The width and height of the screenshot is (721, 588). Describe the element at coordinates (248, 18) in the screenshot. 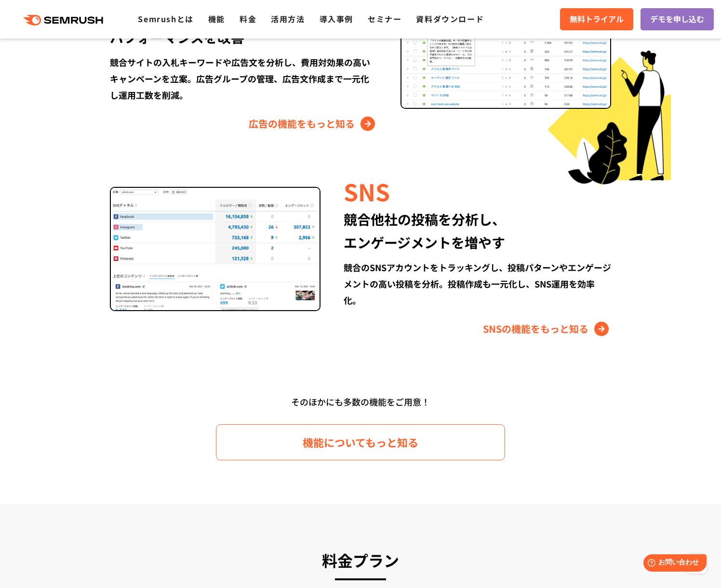

I see `a: 料金` at that location.